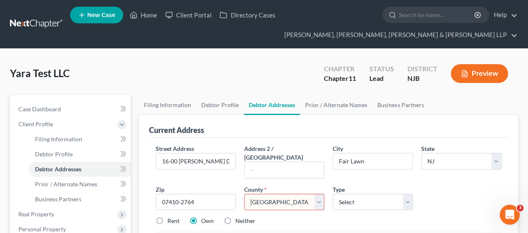 The image size is (528, 233). What do you see at coordinates (352, 78) in the screenshot?
I see `span: 11` at bounding box center [352, 78].